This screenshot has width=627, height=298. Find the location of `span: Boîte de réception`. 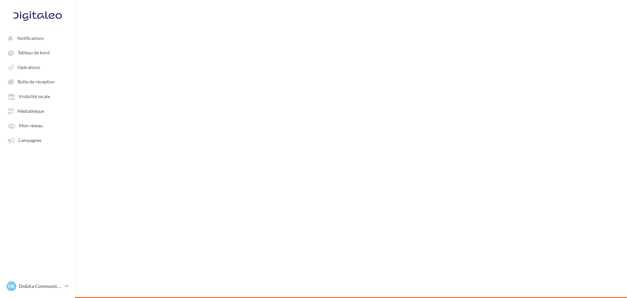

span: Boîte de réception is located at coordinates (36, 82).